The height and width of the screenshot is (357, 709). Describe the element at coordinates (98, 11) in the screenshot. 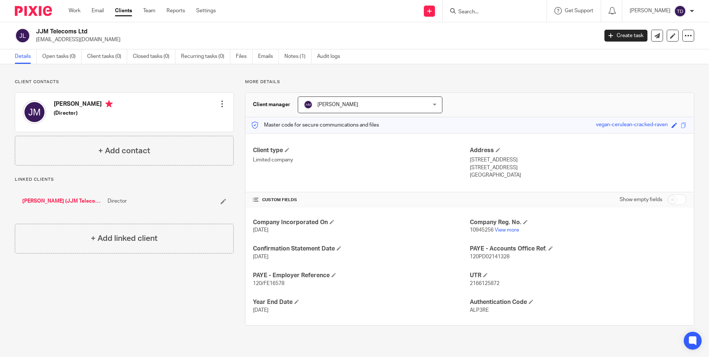

I see `a: Email` at that location.